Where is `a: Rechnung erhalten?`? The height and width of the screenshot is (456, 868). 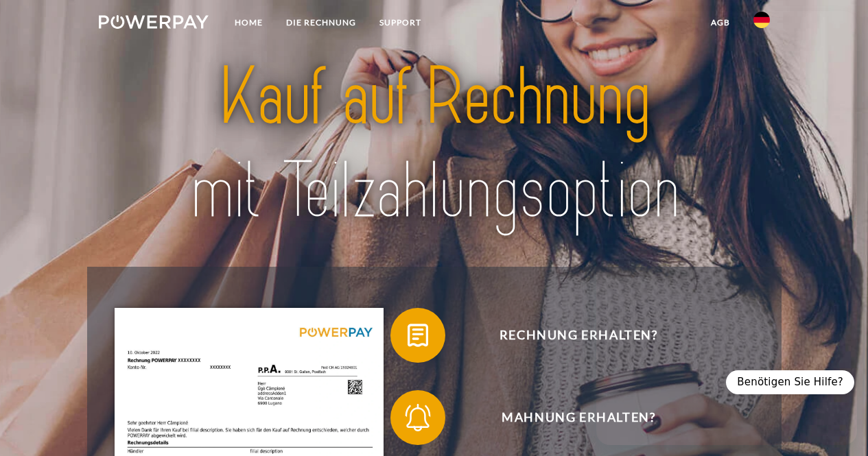
a: Rechnung erhalten? is located at coordinates (568, 335).